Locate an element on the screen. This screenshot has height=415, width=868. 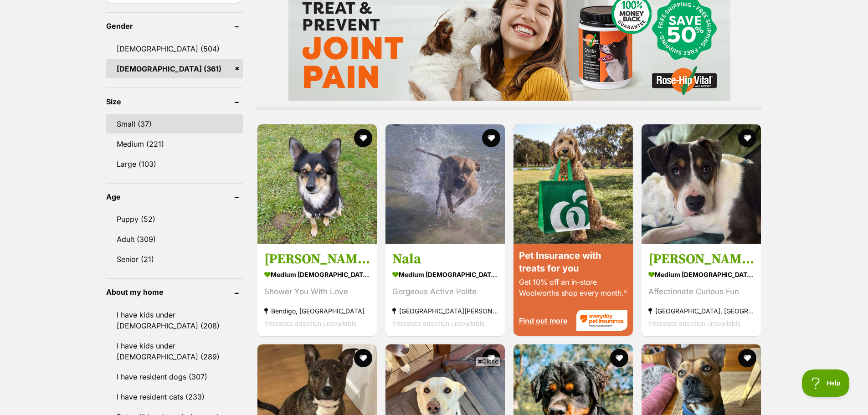
header: Size is located at coordinates (175, 102).